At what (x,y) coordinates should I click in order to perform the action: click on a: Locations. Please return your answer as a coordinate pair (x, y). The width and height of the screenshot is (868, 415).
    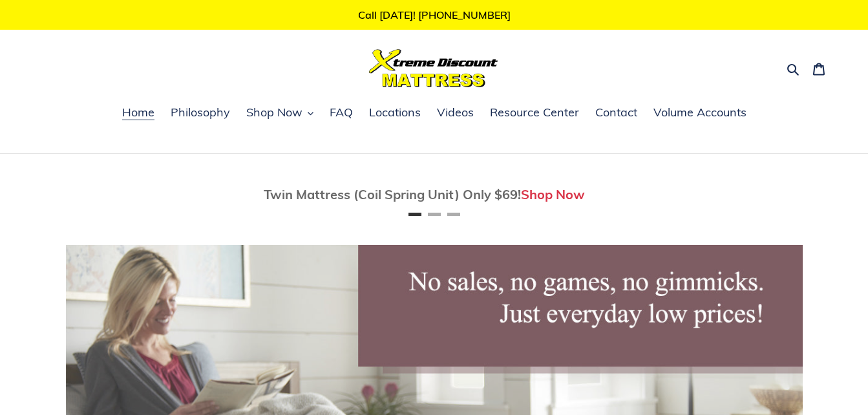
    Looking at the image, I should click on (395, 113).